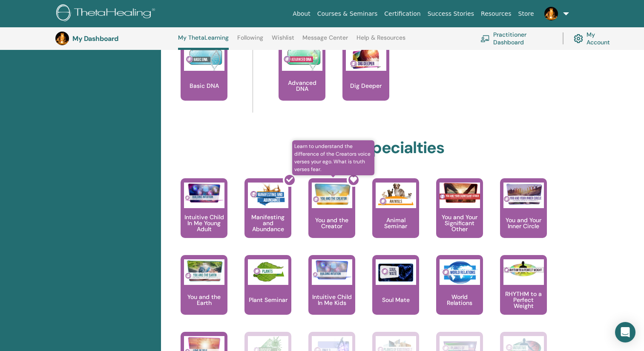 The height and width of the screenshot is (351, 644). Describe the element at coordinates (460, 223) in the screenshot. I see `p: You and Your Significant Other` at that location.